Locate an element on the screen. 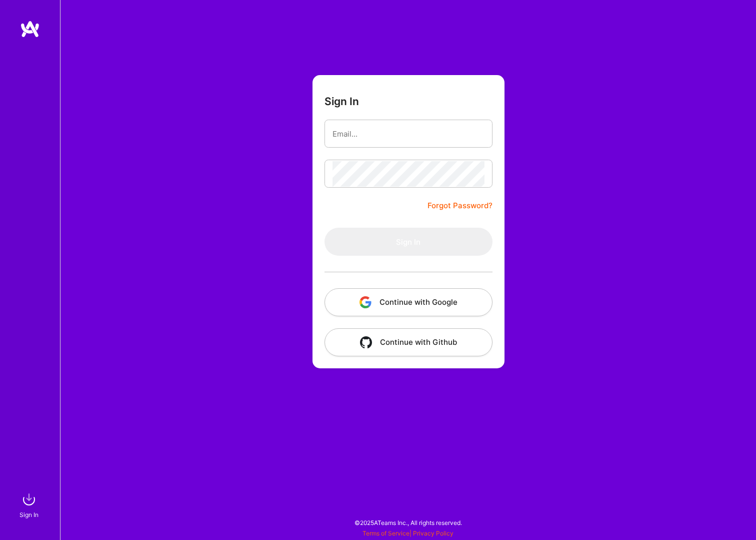  a: Terms of Service is located at coordinates (386, 533).